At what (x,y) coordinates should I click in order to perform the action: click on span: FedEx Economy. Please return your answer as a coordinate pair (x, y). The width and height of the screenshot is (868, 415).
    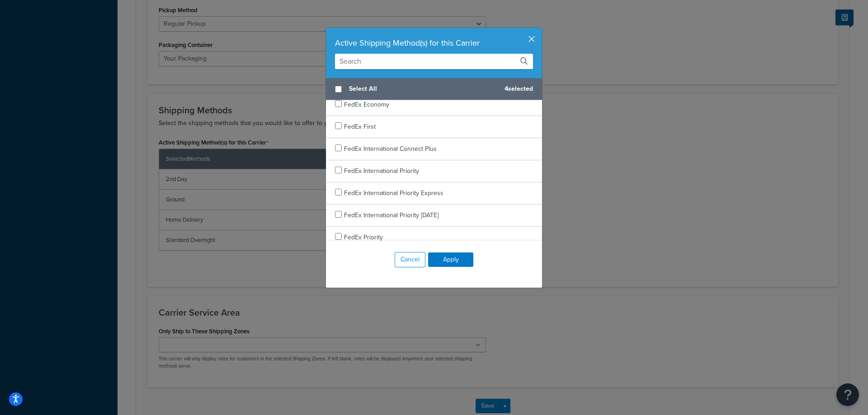
    Looking at the image, I should click on (366, 104).